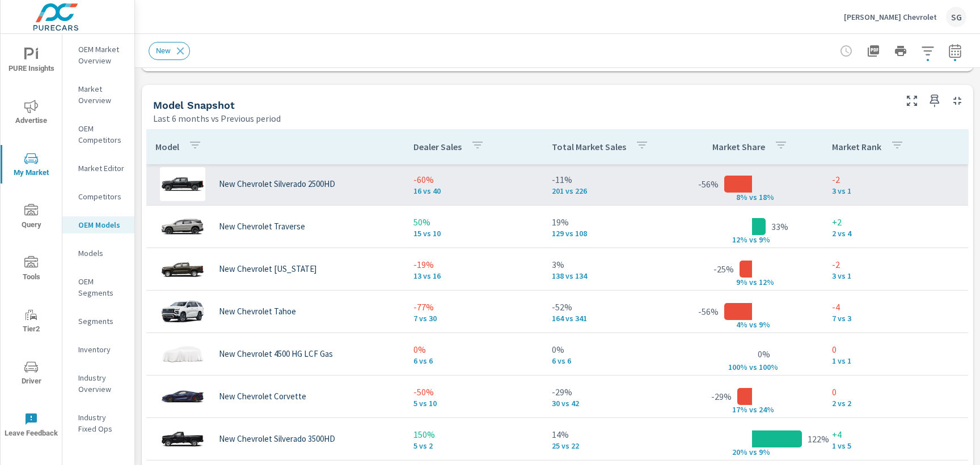  Describe the element at coordinates (739, 325) in the screenshot. I see `p: 4% v` at that location.